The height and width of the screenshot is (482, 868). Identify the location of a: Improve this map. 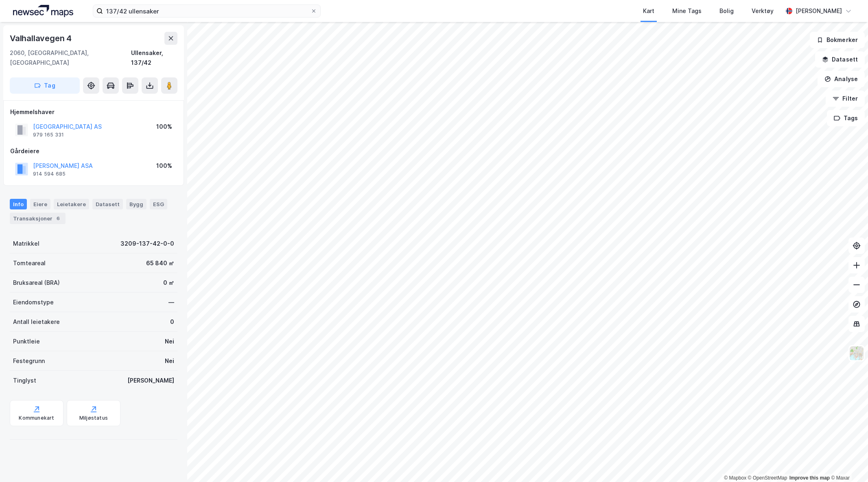
(810, 478).